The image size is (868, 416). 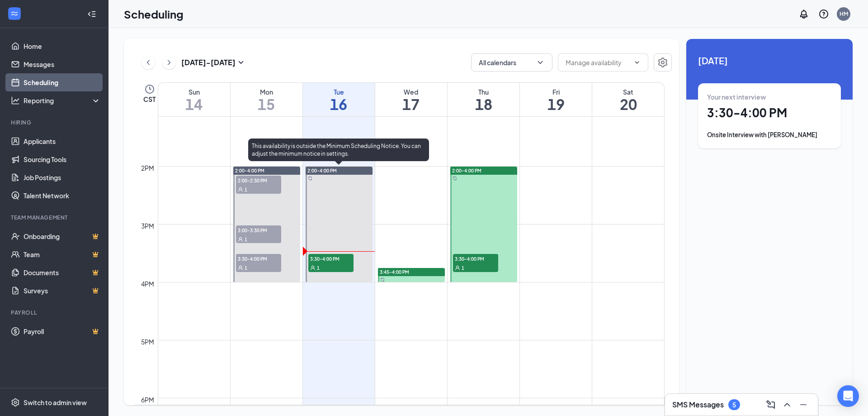 What do you see at coordinates (55, 312) in the screenshot?
I see `div: Payroll` at bounding box center [55, 312].